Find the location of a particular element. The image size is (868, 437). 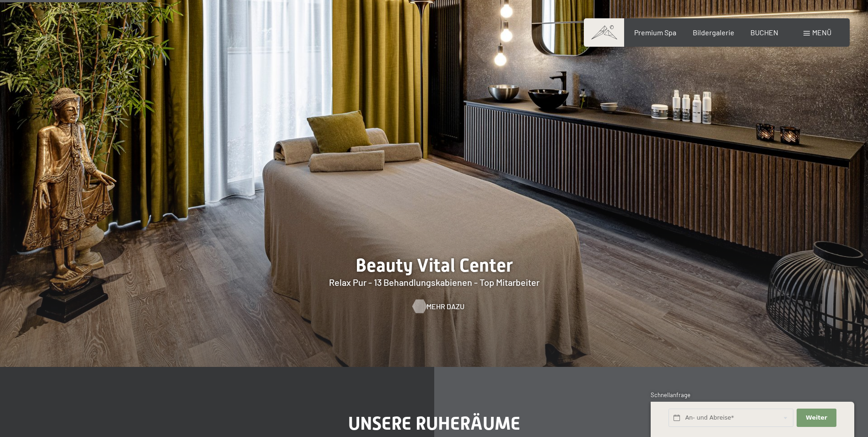

span: Mehr dazu is located at coordinates (446, 306).